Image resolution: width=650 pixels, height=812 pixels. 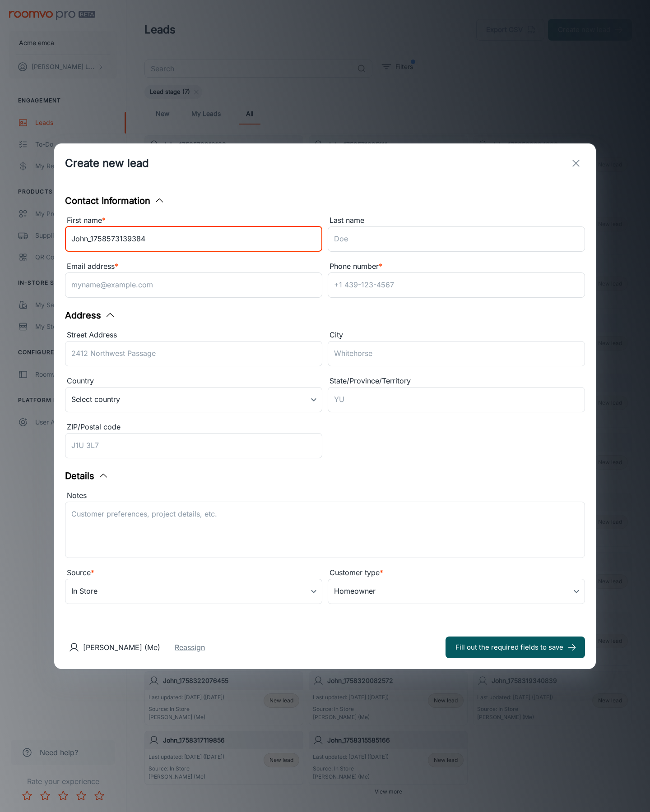 What do you see at coordinates (194, 285) in the screenshot?
I see `input: myname@example.com` at bounding box center [194, 285].